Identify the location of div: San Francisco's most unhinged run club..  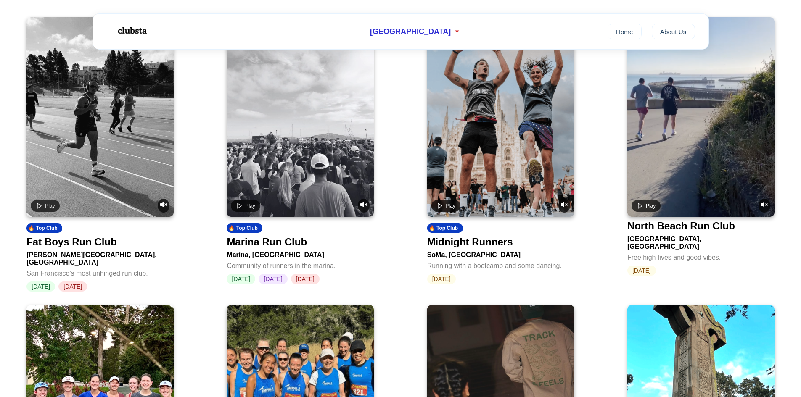
(100, 272).